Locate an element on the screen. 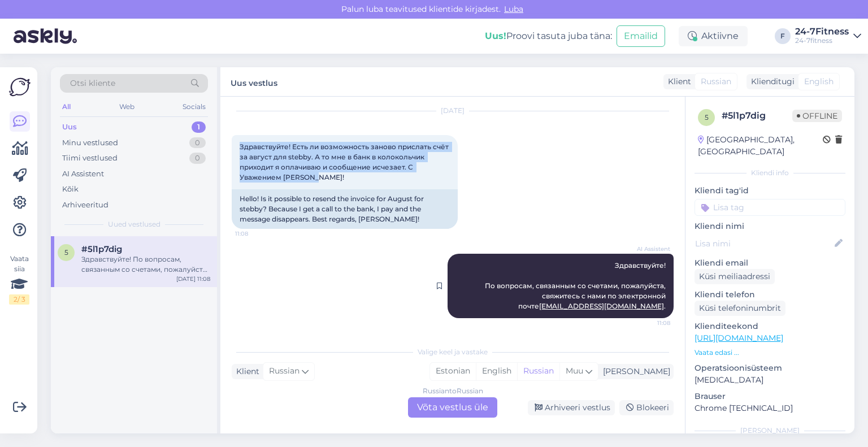 The height and width of the screenshot is (447, 868). span: Otsi kliente is located at coordinates (93, 83).